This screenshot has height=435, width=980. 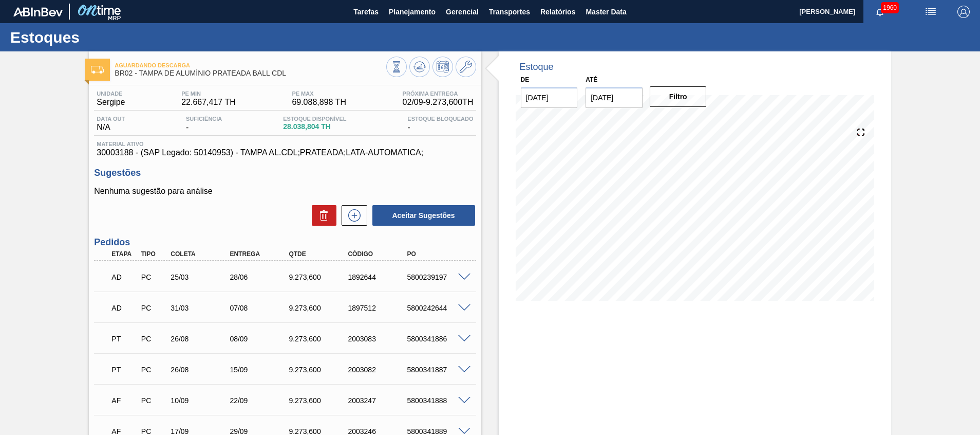 What do you see at coordinates (319, 94) in the screenshot?
I see `span: PE MAX` at bounding box center [319, 94].